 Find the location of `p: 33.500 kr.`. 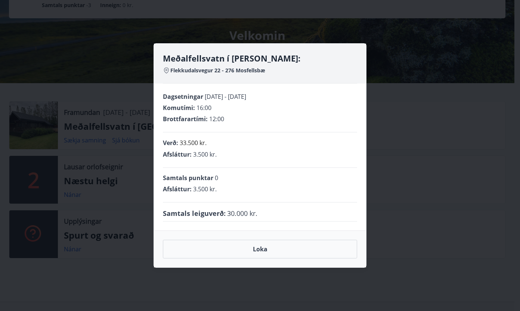

p: 33.500 kr. is located at coordinates (193, 143).